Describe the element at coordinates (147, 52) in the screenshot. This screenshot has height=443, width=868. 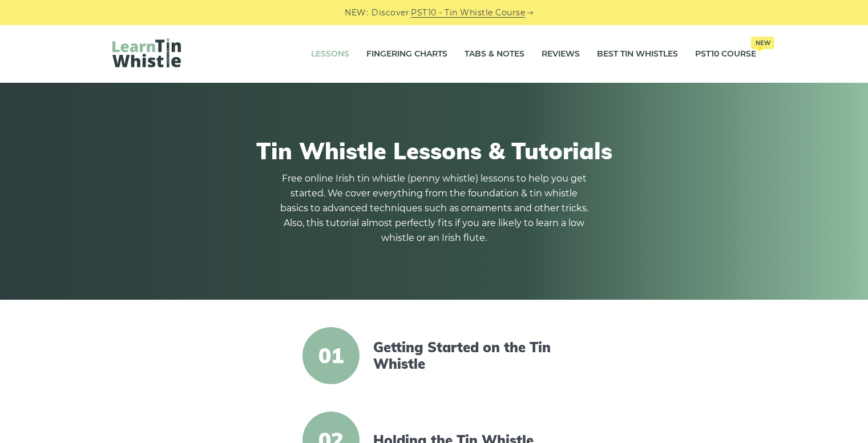
I see `img: LearnTinWhistle.com` at that location.